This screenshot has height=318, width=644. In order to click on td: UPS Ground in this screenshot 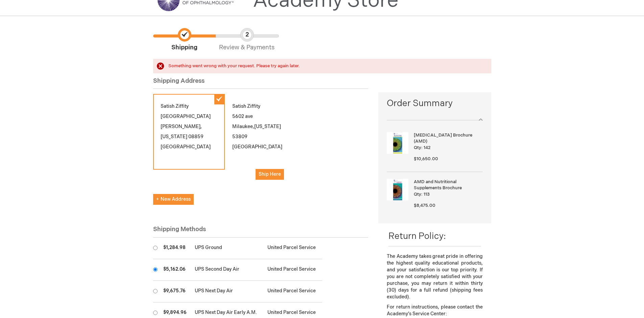, I will do `click(227, 248)`.